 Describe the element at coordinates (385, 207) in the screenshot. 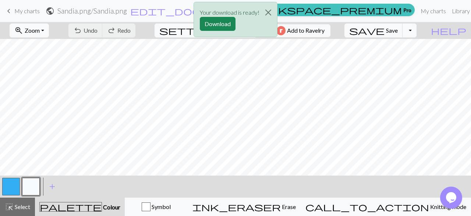

I see `button: Knitting mode` at that location.